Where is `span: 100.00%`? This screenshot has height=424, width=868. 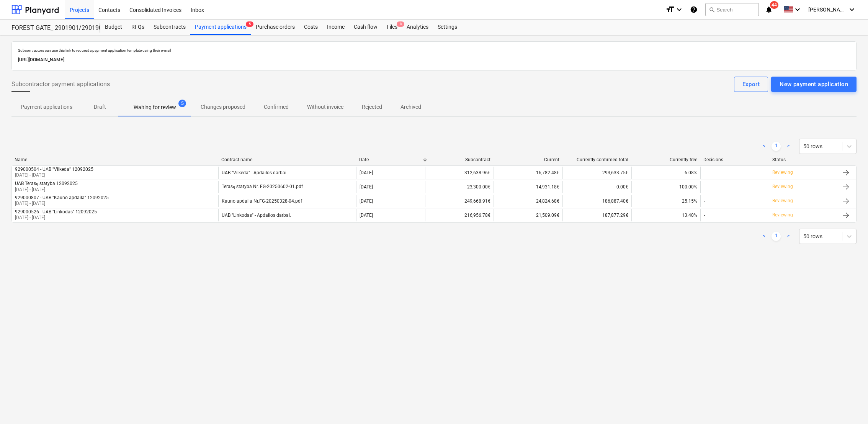 span: 100.00% is located at coordinates (688, 187).